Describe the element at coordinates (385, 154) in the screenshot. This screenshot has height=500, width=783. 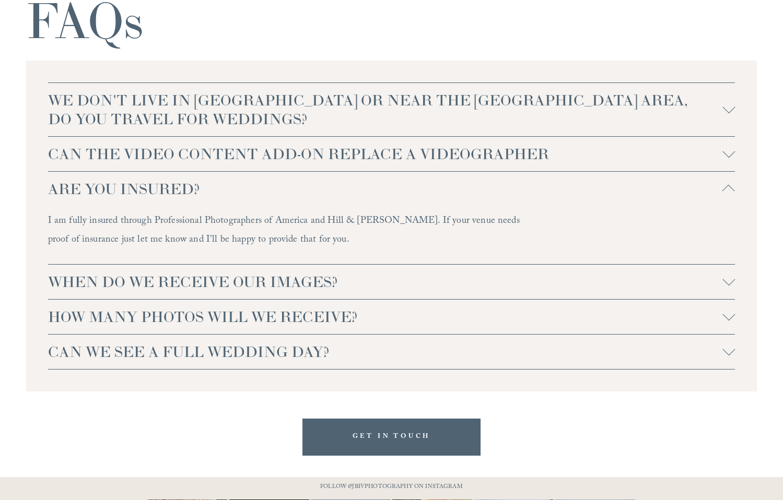
I see `span: CAN THE VIDEO CONTENT ADD-ON REPLACE A VIDEOGRAPHER` at that location.